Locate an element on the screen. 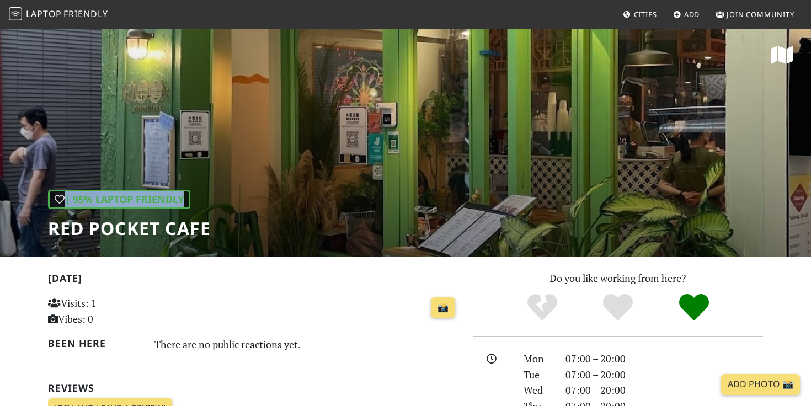 The image size is (811, 406). div: Tue is located at coordinates (538, 375).